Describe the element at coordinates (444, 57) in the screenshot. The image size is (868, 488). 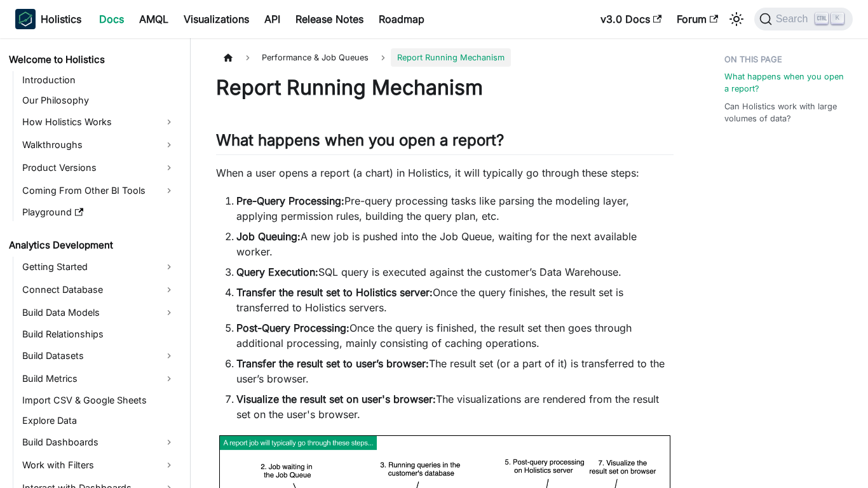
I see `nav: Breadcrumbs` at that location.